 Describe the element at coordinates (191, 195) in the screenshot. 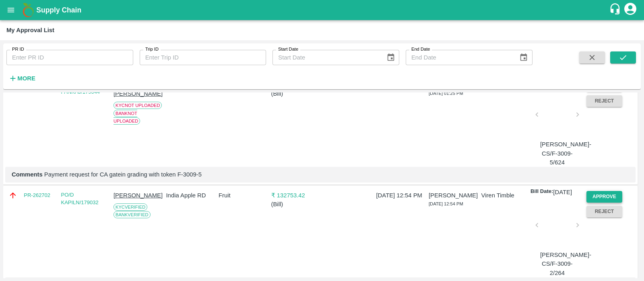

I see `p: India Apple RD` at that location.